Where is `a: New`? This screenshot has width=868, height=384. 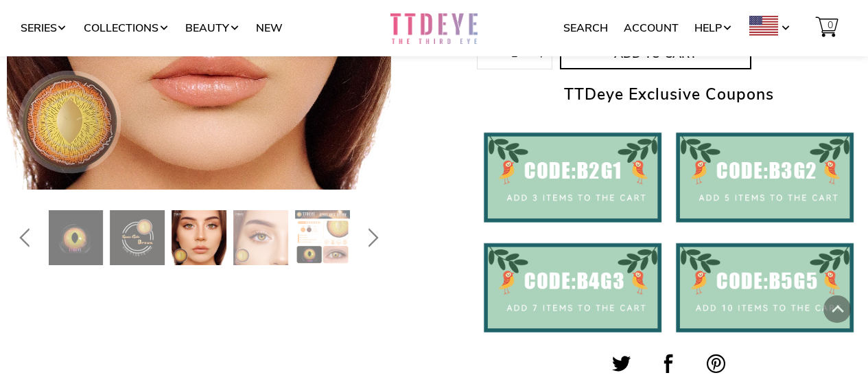 a: New is located at coordinates (269, 28).